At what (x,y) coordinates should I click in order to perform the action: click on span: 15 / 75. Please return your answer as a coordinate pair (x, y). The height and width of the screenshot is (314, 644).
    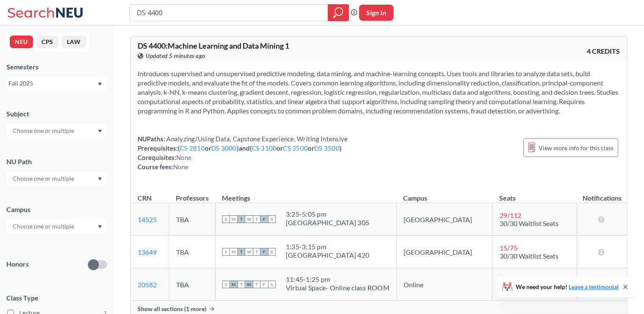
    Looking at the image, I should click on (508, 248).